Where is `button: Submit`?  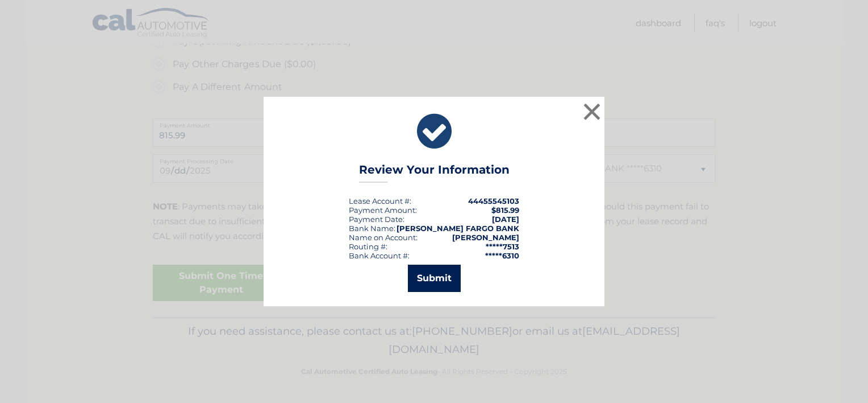 button: Submit is located at coordinates (434, 278).